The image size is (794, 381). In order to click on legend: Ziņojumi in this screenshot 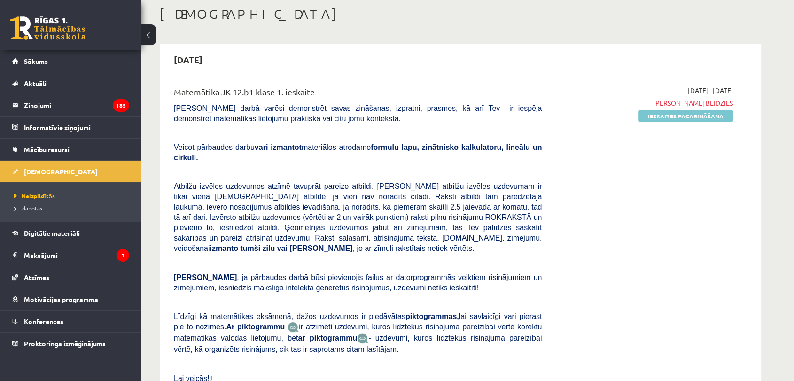, I will do `click(77, 105)`.